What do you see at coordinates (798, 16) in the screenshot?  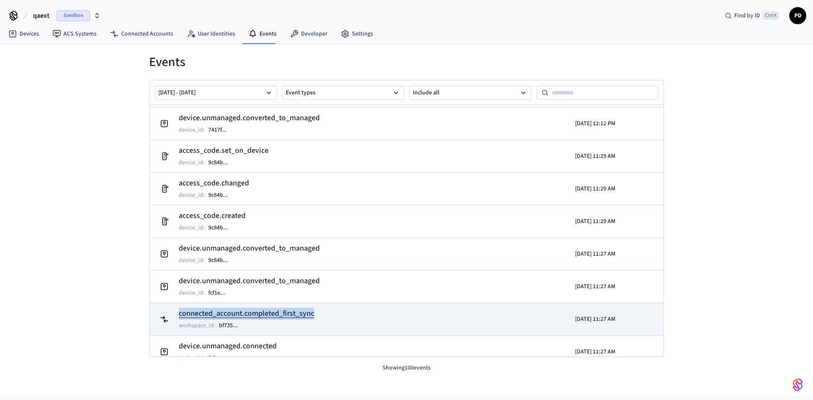 I see `span: PD` at bounding box center [798, 16].